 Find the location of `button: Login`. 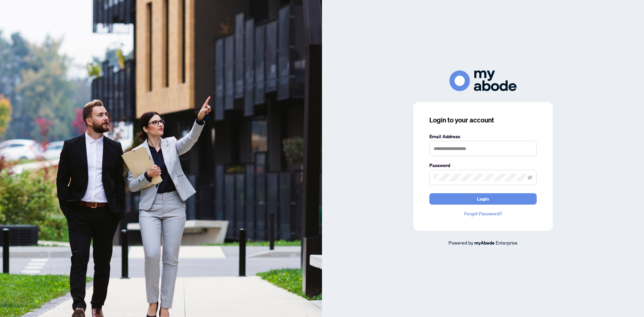

button: Login is located at coordinates (483, 199).